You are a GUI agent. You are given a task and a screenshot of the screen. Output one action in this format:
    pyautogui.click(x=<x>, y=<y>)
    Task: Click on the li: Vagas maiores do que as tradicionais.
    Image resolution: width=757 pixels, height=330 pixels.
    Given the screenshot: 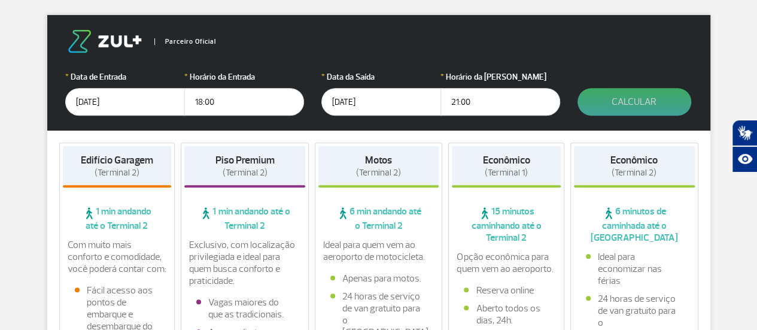 What is the action you would take?
    pyautogui.click(x=245, y=308)
    